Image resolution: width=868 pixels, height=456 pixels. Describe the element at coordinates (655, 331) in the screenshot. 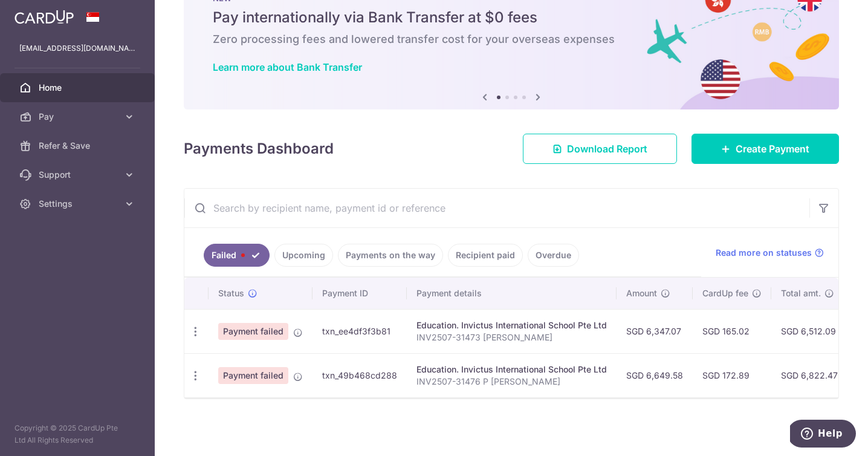

I see `td: SGD 6,347.07` at that location.